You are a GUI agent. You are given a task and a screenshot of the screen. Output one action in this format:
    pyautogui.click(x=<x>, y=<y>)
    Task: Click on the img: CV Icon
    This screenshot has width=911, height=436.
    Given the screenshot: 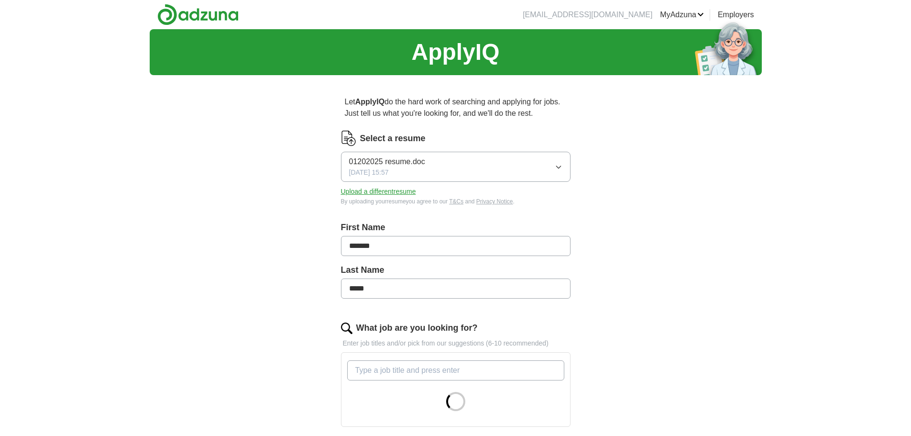 What is the action you would take?
    pyautogui.click(x=349, y=138)
    